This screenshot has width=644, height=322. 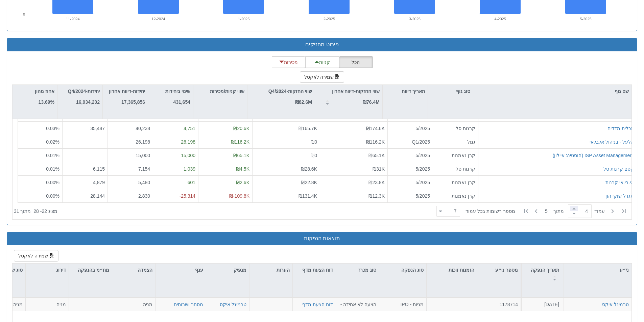 I want to click on div: 7,154, so click(x=130, y=168).